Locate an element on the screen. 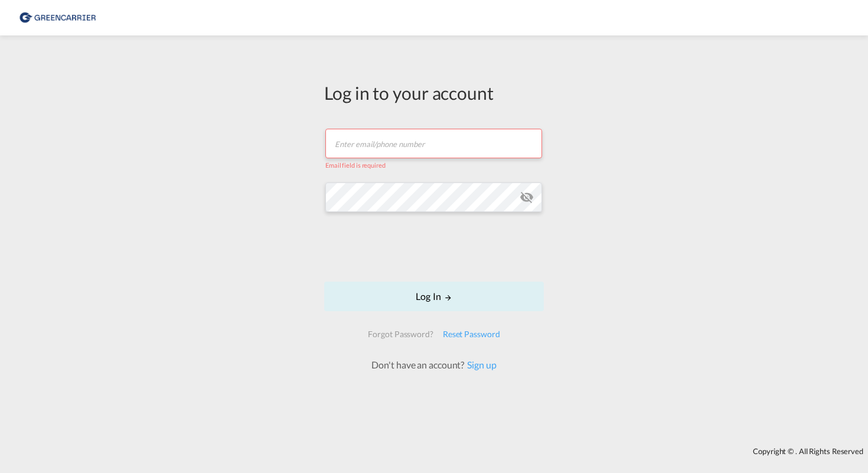 This screenshot has height=473, width=868. input: Enter email/phone number is located at coordinates (433, 144).